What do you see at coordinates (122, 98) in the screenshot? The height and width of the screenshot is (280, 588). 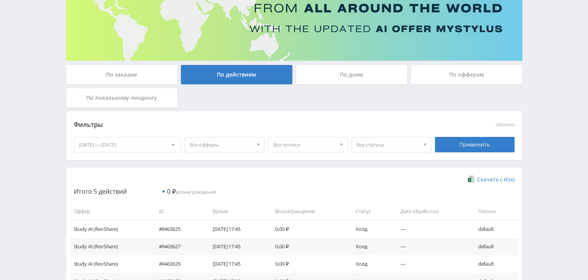 I see `div: По локальному лендингу` at bounding box center [122, 98].